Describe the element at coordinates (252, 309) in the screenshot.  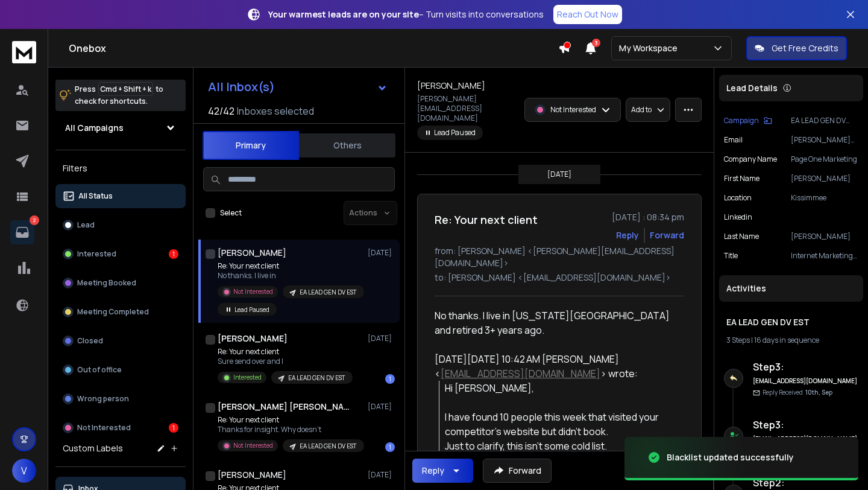
I see `p: Lead Paused` at that location.